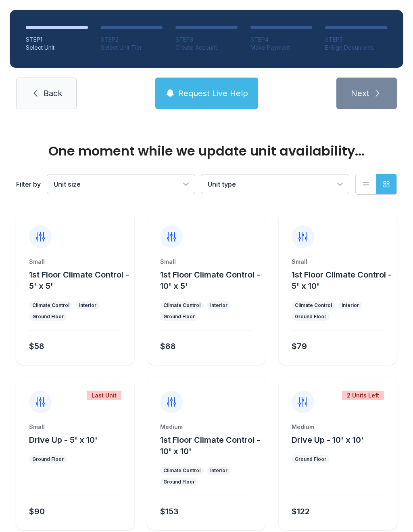 This screenshot has width=413, height=532. I want to click on div: Filter by, so click(28, 185).